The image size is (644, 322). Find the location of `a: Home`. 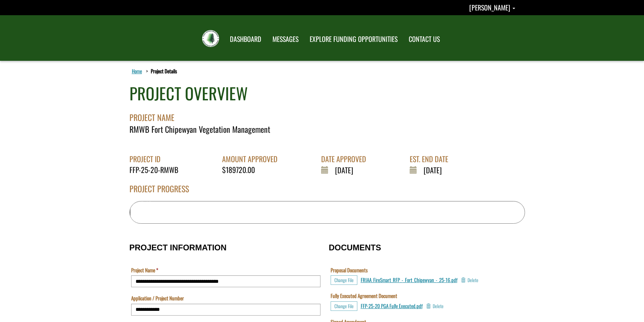

a: Home is located at coordinates (137, 71).